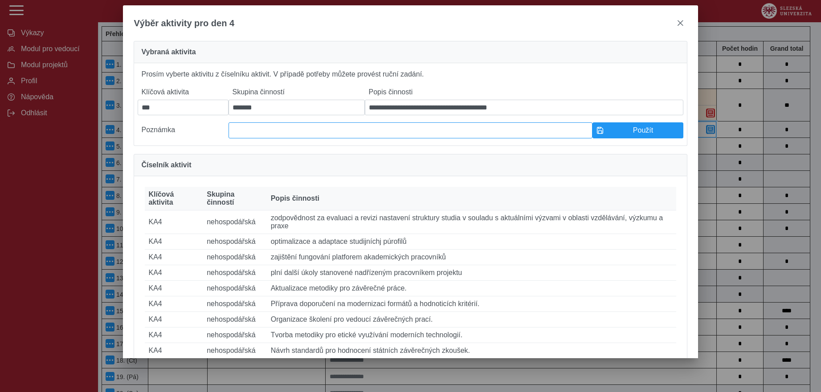 Image resolution: width=821 pixels, height=392 pixels. What do you see at coordinates (410, 105) in the screenshot?
I see `div: Prosím vyberte aktivitu z číselníku aktivit. V případě potřeby můžete provést ruční zadání.` at bounding box center [410, 105].